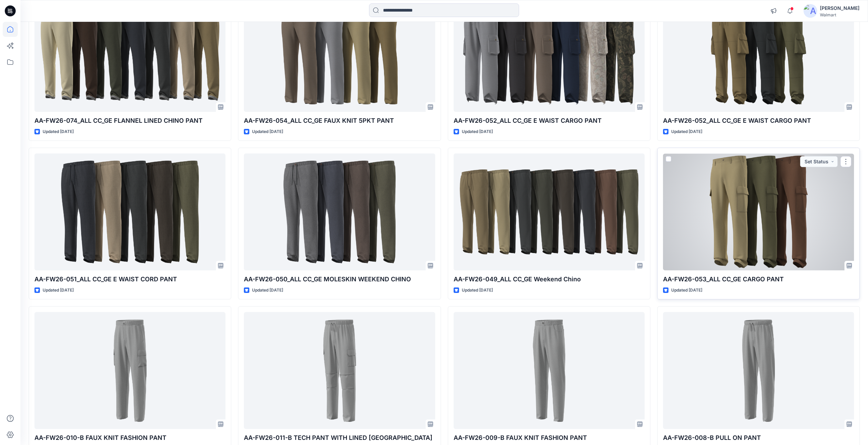 The height and width of the screenshot is (445, 868). Describe the element at coordinates (549, 211) in the screenshot. I see `a: AA-FW26-049_ALL CC_GE Weekend Chino` at that location.